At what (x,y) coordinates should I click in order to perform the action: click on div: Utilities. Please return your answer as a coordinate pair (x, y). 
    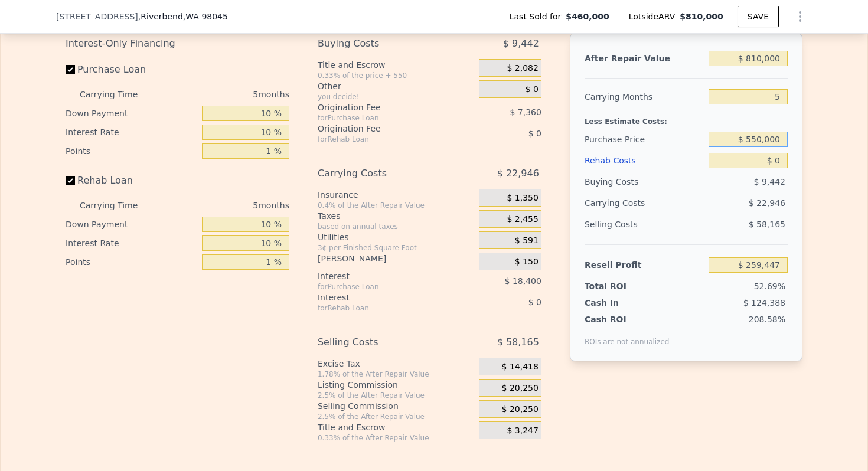
    Looking at the image, I should click on (396, 237).